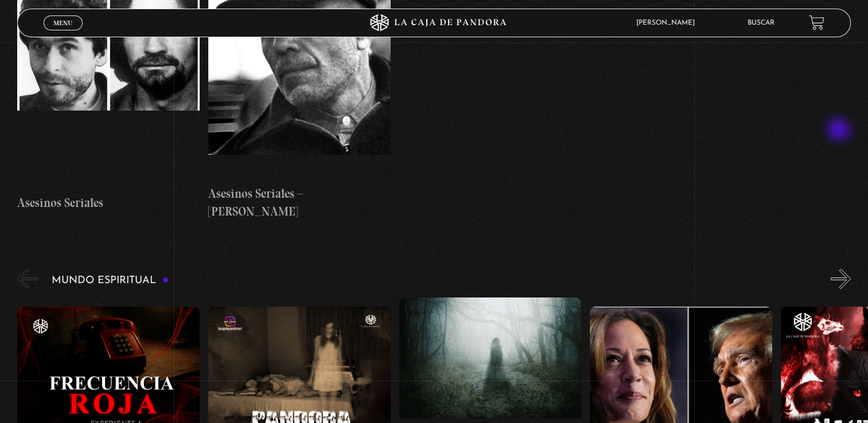 This screenshot has height=423, width=868. Describe the element at coordinates (109, 203) in the screenshot. I see `h4: Asesinos Seriales` at that location.